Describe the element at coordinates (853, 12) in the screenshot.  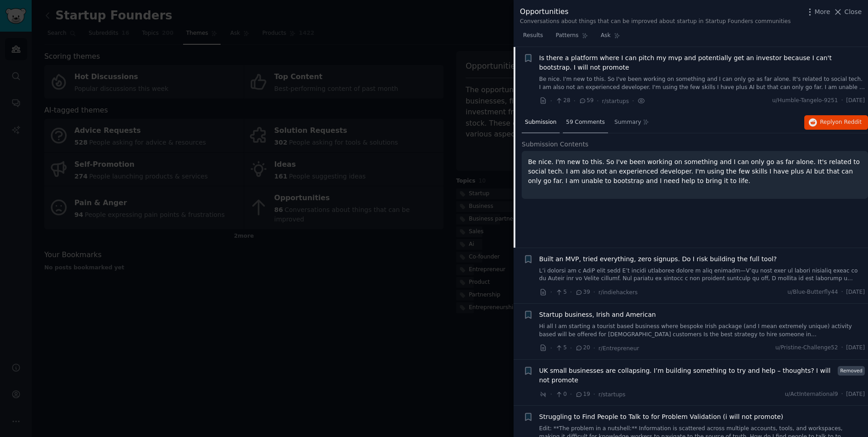
I see `span: Close` at that location.